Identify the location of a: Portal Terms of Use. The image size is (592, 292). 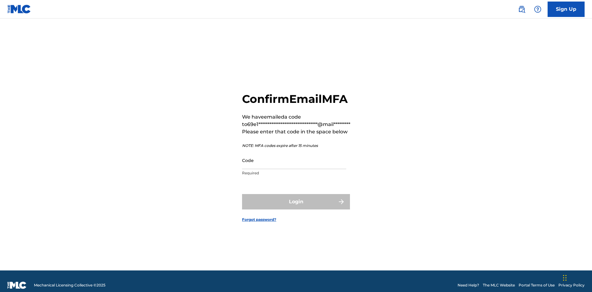
(537, 286).